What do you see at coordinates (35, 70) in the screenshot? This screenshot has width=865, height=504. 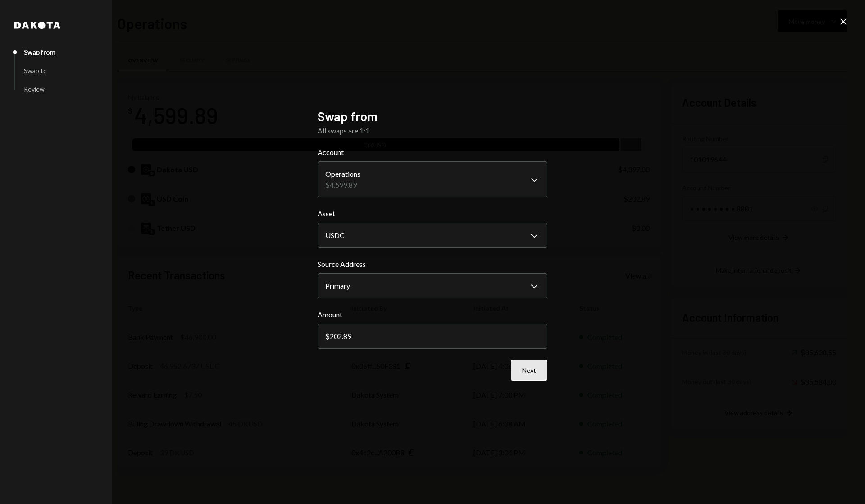 I see `div: Swap to` at bounding box center [35, 70].